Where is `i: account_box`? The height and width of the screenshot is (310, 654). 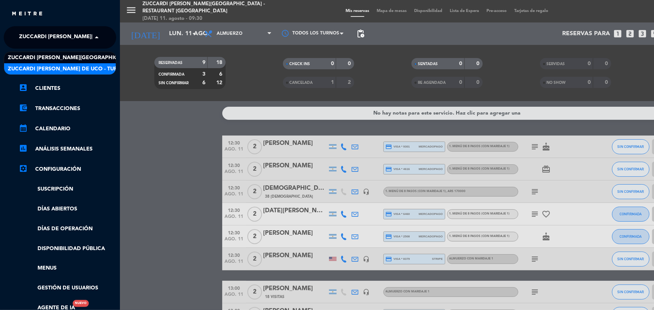
i: account_box is located at coordinates (23, 88).